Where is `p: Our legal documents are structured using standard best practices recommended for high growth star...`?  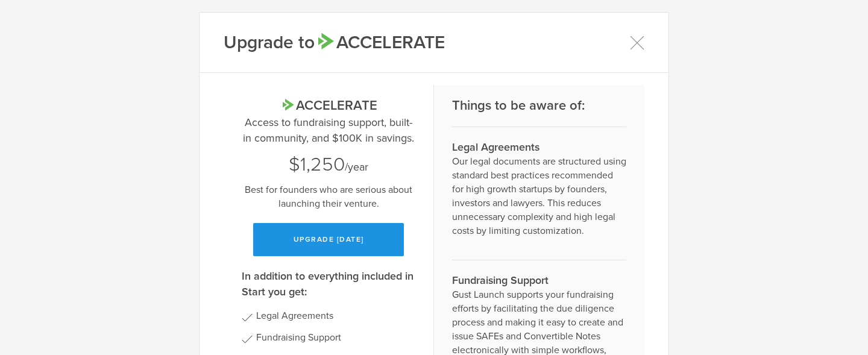 p: Our legal documents are structured using standard best practices recommended for high growth star... is located at coordinates (539, 197).